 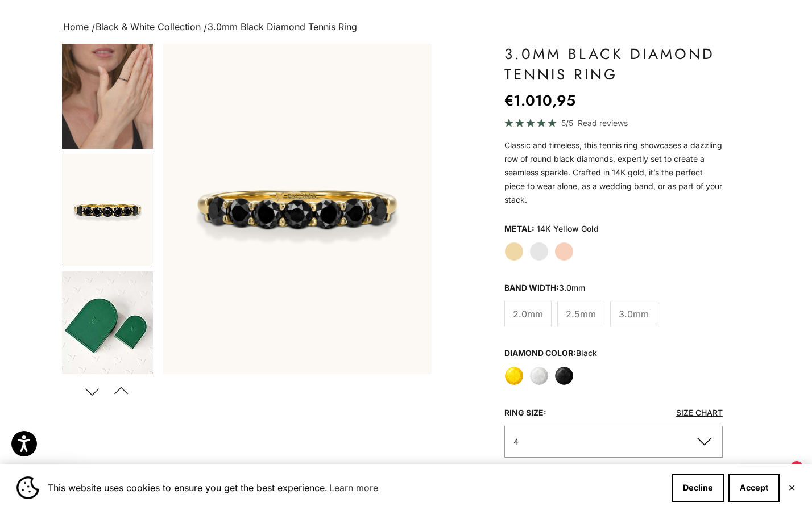 I want to click on a: Black & White Collection, so click(x=148, y=26).